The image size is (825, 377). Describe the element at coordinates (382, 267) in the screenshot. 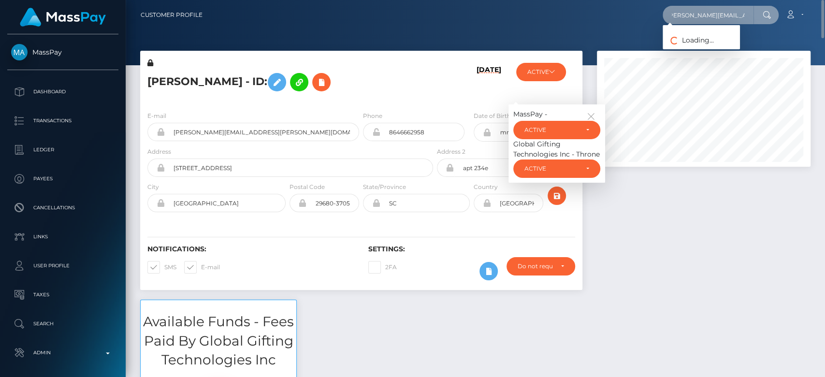

I see `label: 2FA` at that location.